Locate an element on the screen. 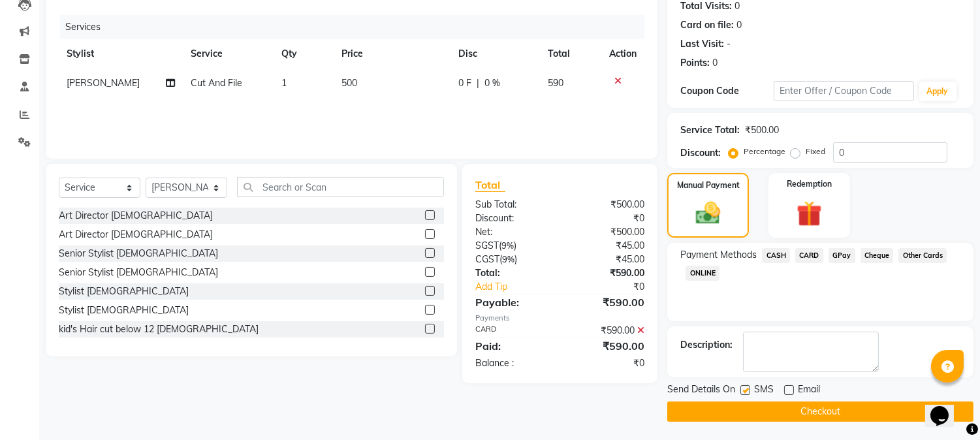  span: Other Cards is located at coordinates (922, 255).